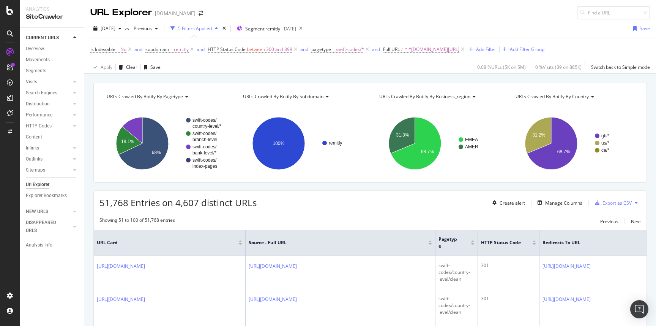  What do you see at coordinates (201, 13) in the screenshot?
I see `div: arrow-right-arrow-left` at bounding box center [201, 13].